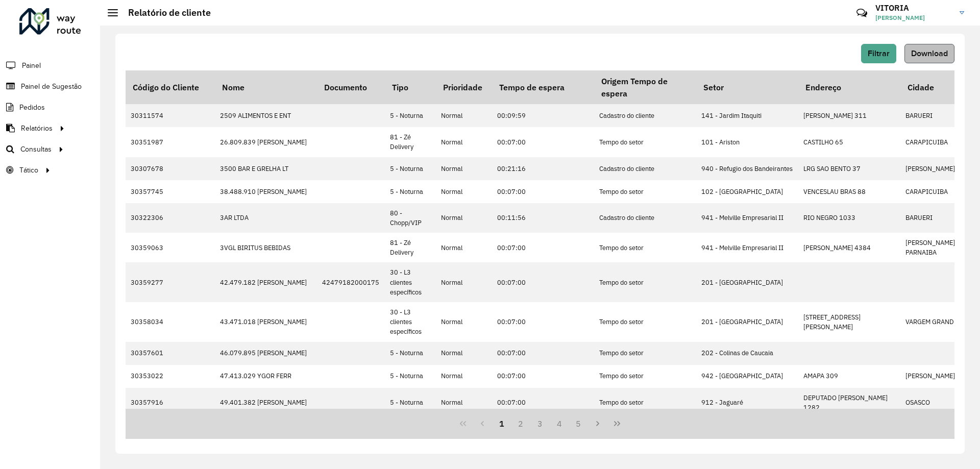  I want to click on button: 5, so click(579, 423).